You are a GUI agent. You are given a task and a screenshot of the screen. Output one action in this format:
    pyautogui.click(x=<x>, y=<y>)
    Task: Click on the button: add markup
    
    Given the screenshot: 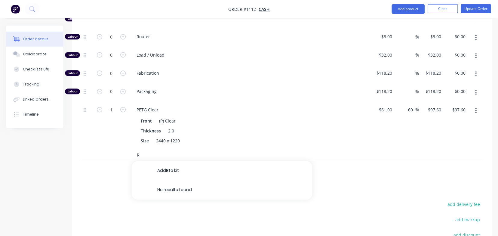 What is the action you would take?
    pyautogui.click(x=467, y=219)
    